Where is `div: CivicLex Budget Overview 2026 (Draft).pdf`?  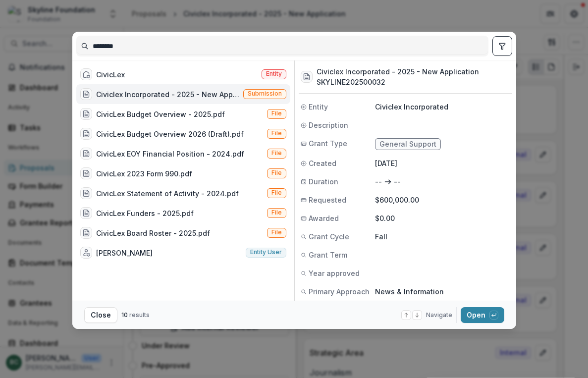 div: CivicLex Budget Overview 2026 (Draft).pdf is located at coordinates (170, 134).